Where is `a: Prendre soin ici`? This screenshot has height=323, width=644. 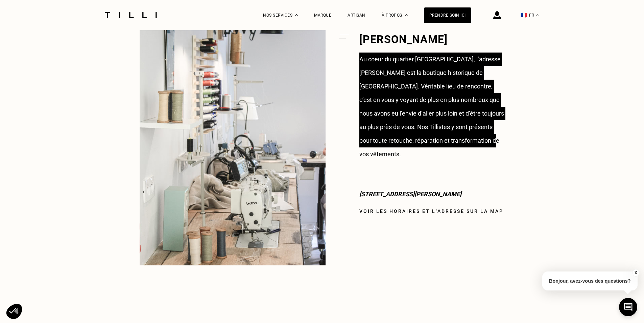 a: Prendre soin ici is located at coordinates (448, 15).